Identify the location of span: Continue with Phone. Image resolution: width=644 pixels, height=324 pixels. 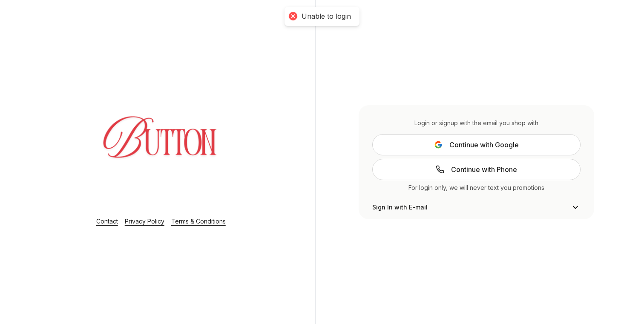
(484, 169).